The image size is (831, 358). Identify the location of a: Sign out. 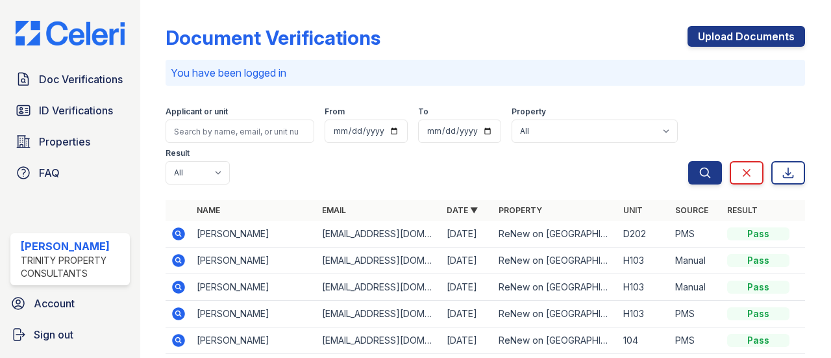
(70, 334).